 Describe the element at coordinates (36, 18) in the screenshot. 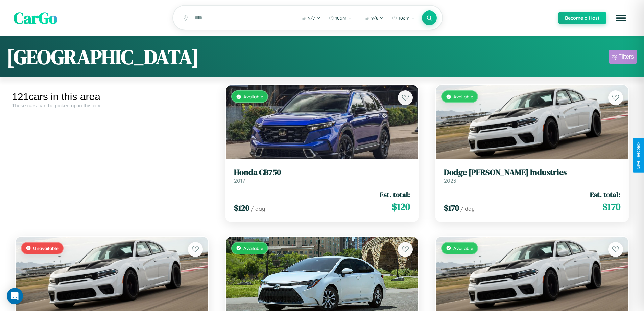

I see `span: CarGo` at that location.